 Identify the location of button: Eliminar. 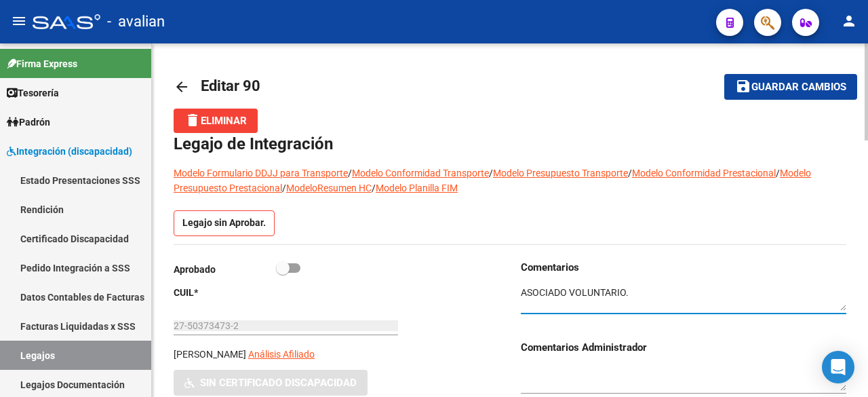
(216, 121).